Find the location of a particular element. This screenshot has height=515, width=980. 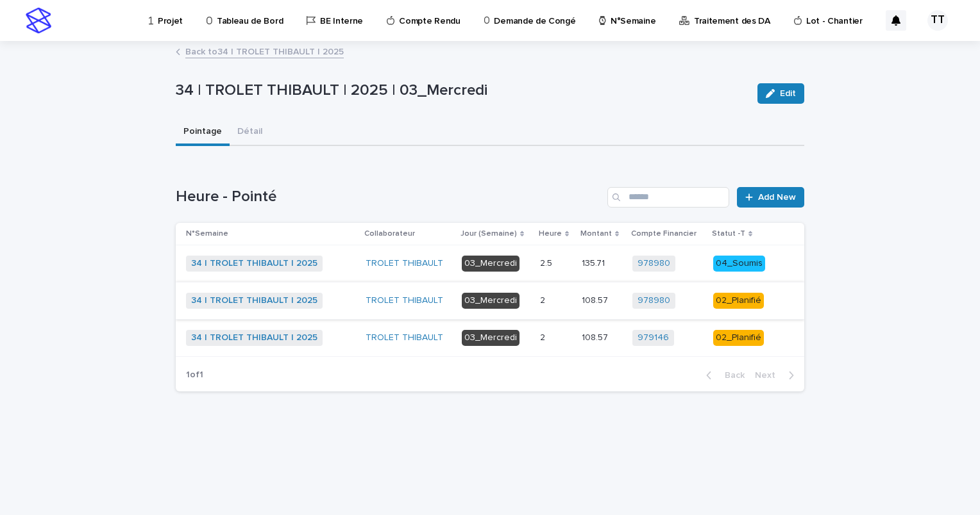

p: Statut -T is located at coordinates (729, 234).